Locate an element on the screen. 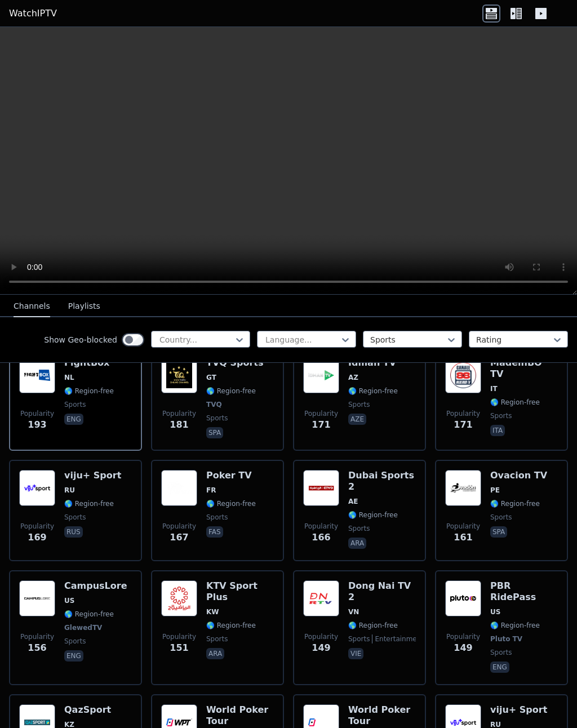 The image size is (577, 728). span: VN is located at coordinates (354, 612).